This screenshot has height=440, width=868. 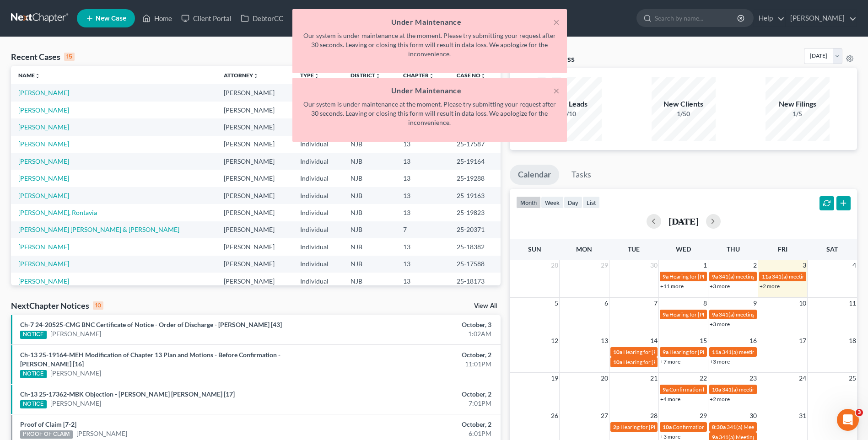 I want to click on span: Sat, so click(x=832, y=249).